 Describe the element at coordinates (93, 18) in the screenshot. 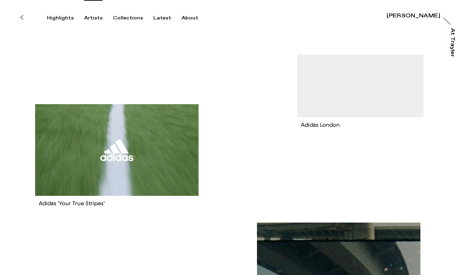

I see `div: Artists` at that location.